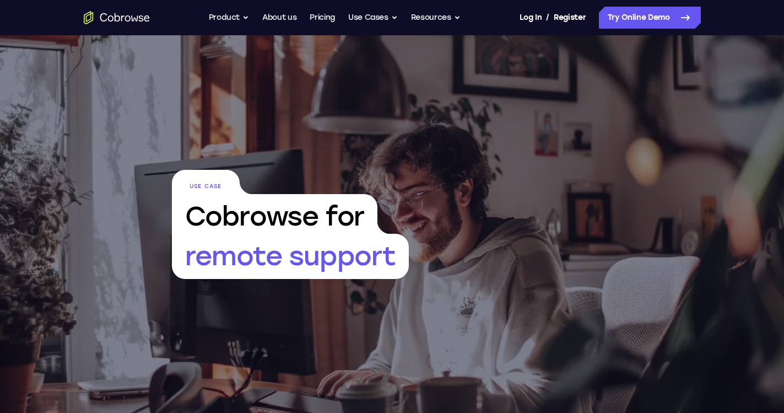  I want to click on button: Use Cases, so click(373, 18).